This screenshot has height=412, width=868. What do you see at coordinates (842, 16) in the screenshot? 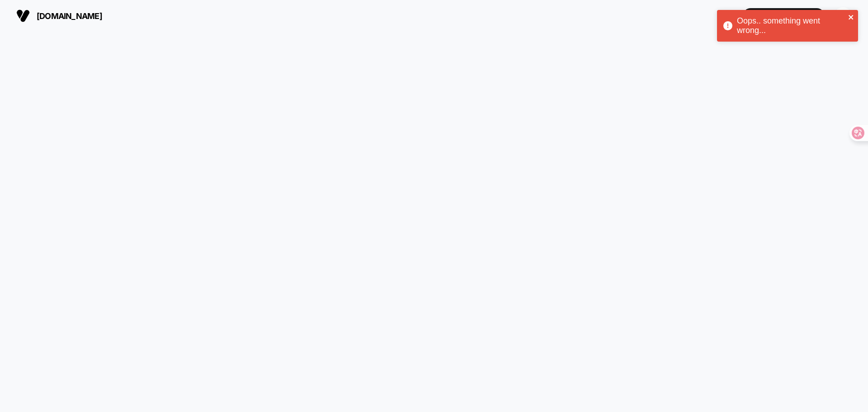
I see `div: EW` at bounding box center [842, 16].